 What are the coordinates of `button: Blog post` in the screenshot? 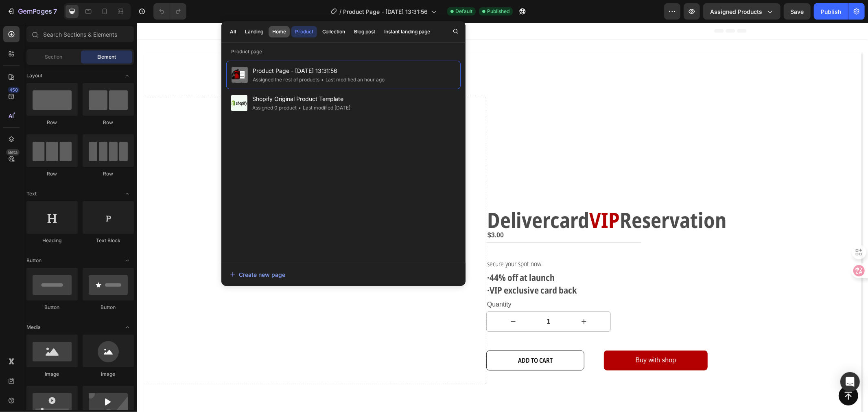 It's located at (365, 32).